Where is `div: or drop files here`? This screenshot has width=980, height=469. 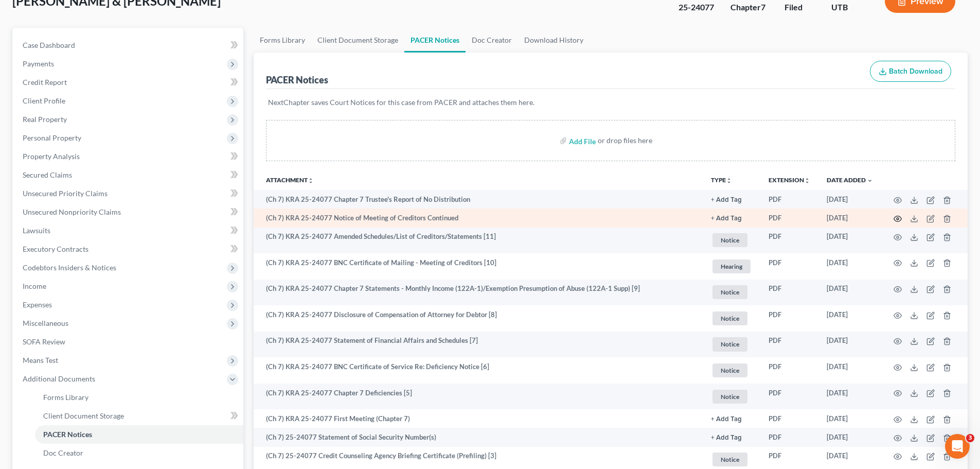 div: or drop files here is located at coordinates (625, 141).